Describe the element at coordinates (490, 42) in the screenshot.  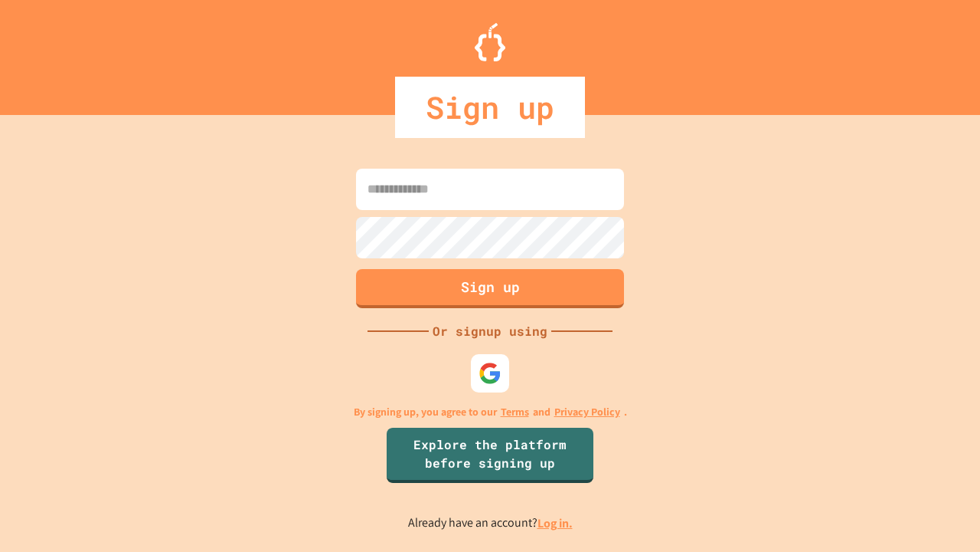
I see `img: Logo.svg` at that location.